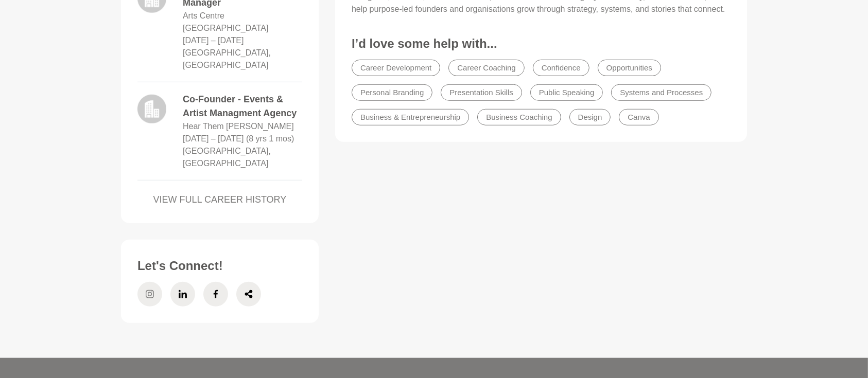 This screenshot has width=868, height=378. Describe the element at coordinates (541, 44) in the screenshot. I see `h3: I’d love some help with...` at that location.